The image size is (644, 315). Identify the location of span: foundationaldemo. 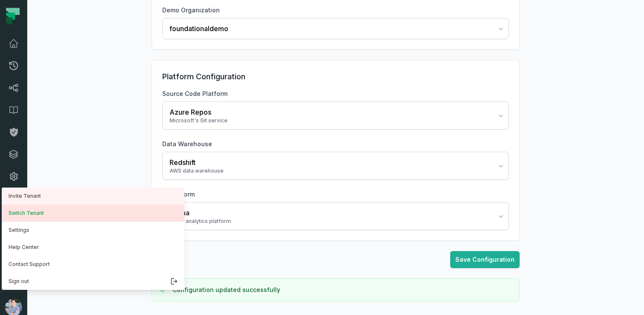
(330, 28).